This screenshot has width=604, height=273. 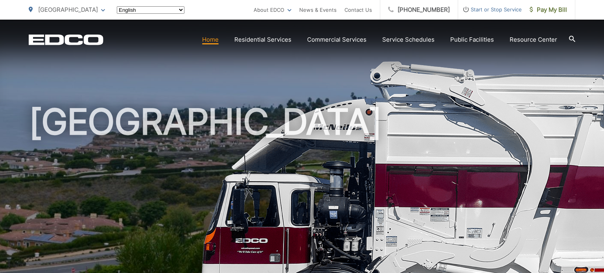 I want to click on a: Home, so click(x=211, y=40).